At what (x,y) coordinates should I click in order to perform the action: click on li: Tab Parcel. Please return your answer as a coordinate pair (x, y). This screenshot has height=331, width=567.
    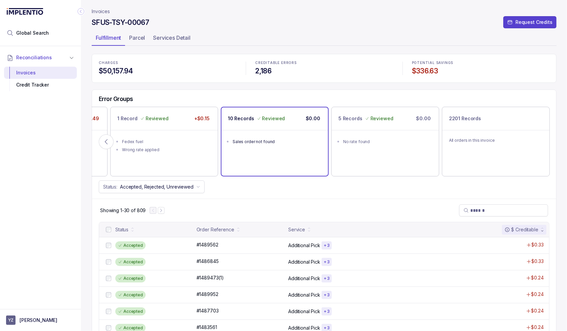
    Looking at the image, I should click on (137, 39).